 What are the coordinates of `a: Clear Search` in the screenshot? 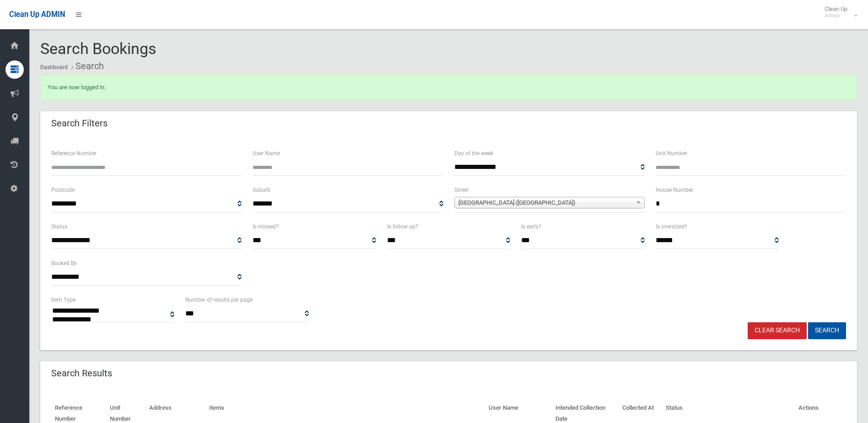 It's located at (777, 331).